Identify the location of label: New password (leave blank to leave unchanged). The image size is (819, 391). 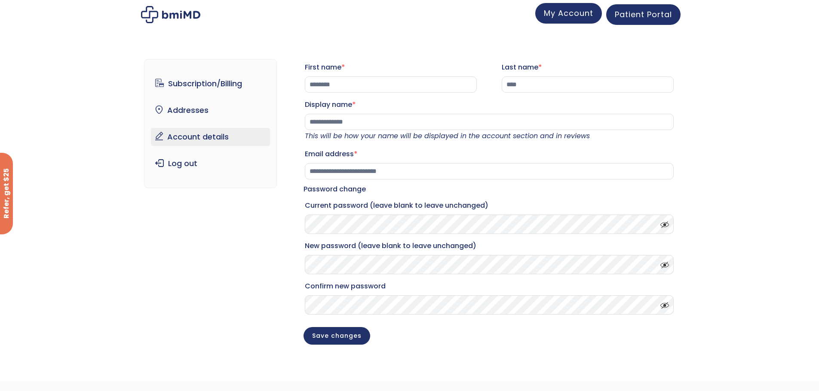
(489, 246).